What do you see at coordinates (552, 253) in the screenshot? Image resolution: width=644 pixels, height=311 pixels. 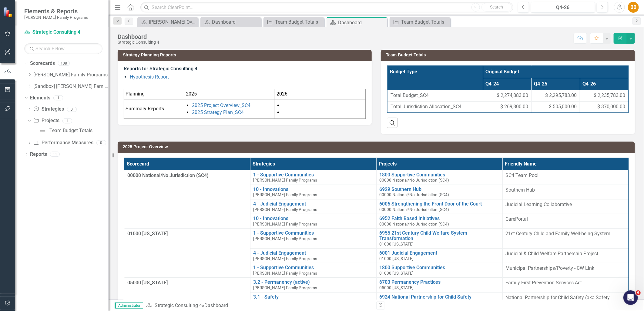 I see `span: Judicial & Child Welfare Partnership Project` at bounding box center [552, 253].